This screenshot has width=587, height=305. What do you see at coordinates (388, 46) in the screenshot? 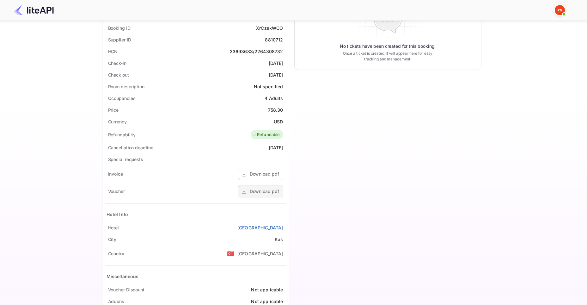
I see `p: No tickets have been created for this booking.` at bounding box center [388, 46].